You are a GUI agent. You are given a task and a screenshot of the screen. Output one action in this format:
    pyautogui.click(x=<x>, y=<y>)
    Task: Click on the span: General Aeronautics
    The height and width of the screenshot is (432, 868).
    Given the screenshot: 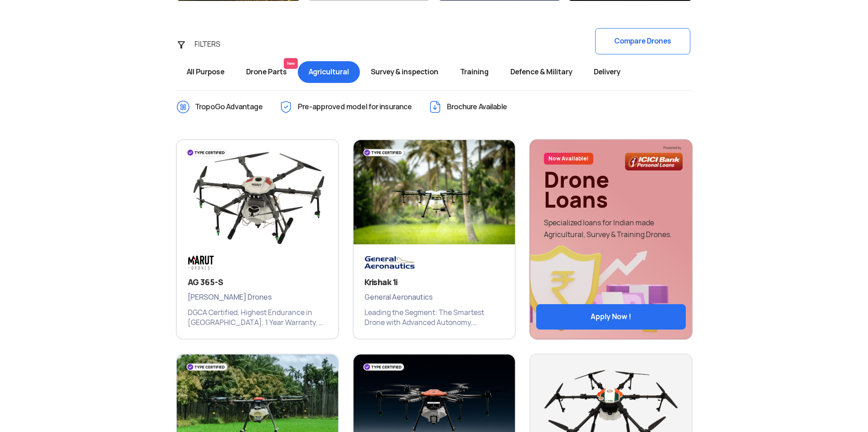 What is the action you would take?
    pyautogui.click(x=434, y=298)
    